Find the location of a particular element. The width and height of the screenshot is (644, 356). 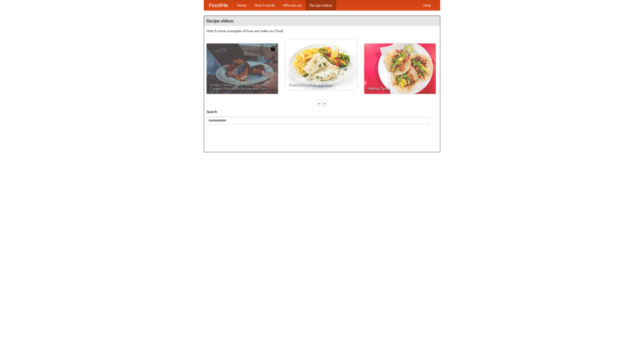

a: Recipe videos is located at coordinates (321, 5).